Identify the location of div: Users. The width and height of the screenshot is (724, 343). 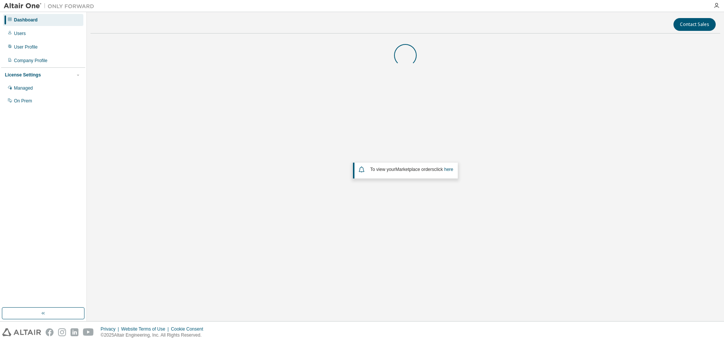
(20, 34).